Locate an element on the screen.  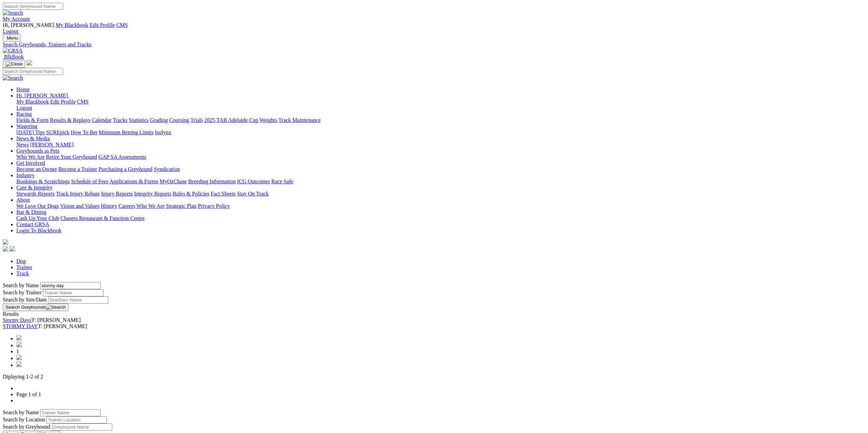
label: Search by Name is located at coordinates (21, 412).